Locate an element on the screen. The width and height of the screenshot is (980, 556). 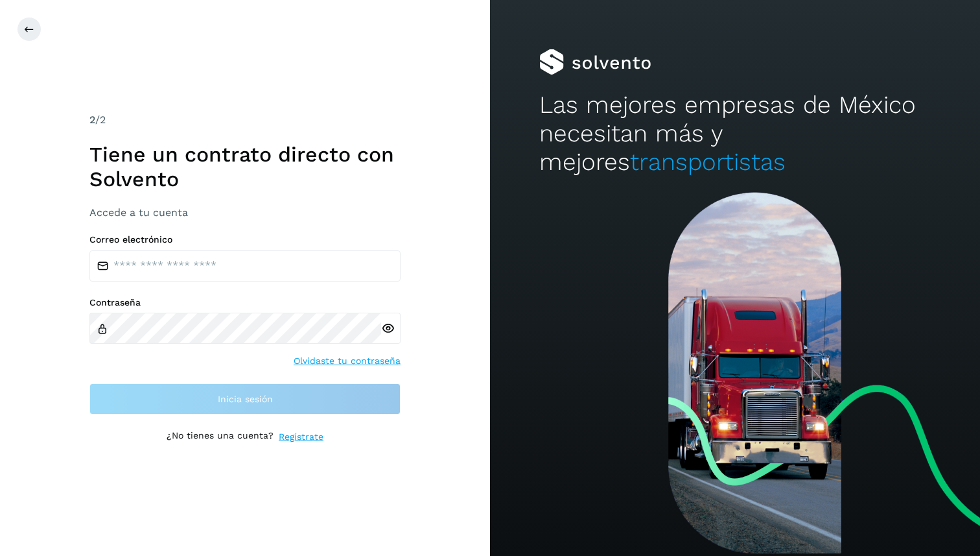
h2: Las mejores empresas de México necesitan más y mejores is located at coordinates (735, 134).